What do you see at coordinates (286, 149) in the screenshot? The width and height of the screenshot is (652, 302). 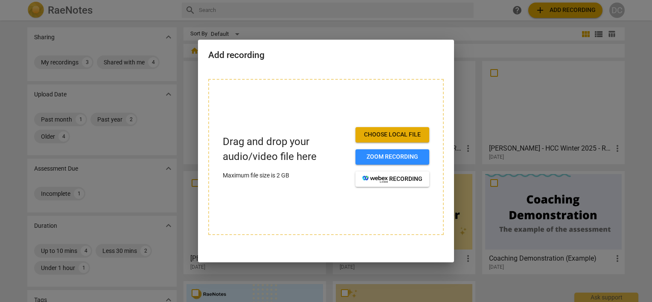 I see `p: Drag and drop your audio/video file here` at bounding box center [286, 149].